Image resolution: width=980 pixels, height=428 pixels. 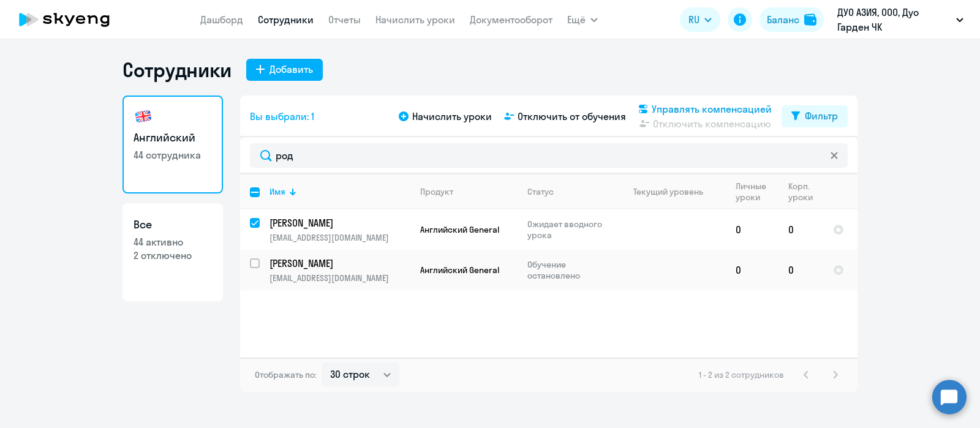 I want to click on p: Обучение остановлено, so click(x=569, y=270).